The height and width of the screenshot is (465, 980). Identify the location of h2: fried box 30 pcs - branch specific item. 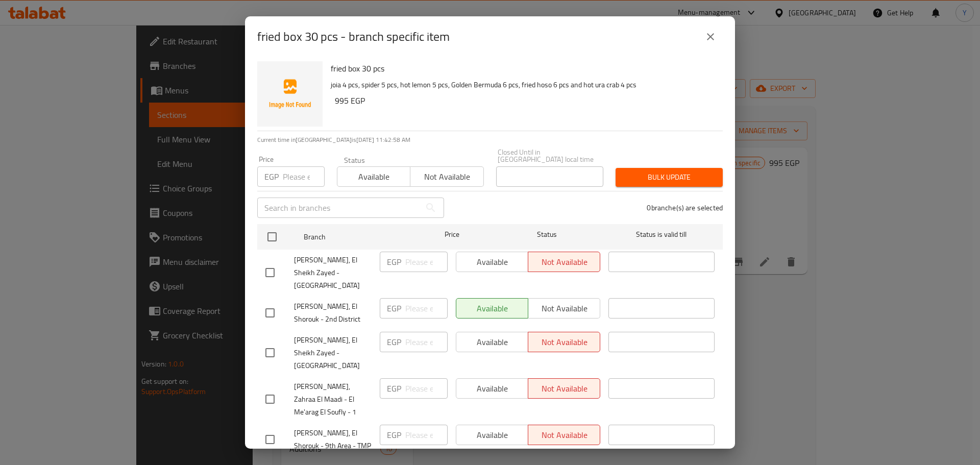
(353, 37).